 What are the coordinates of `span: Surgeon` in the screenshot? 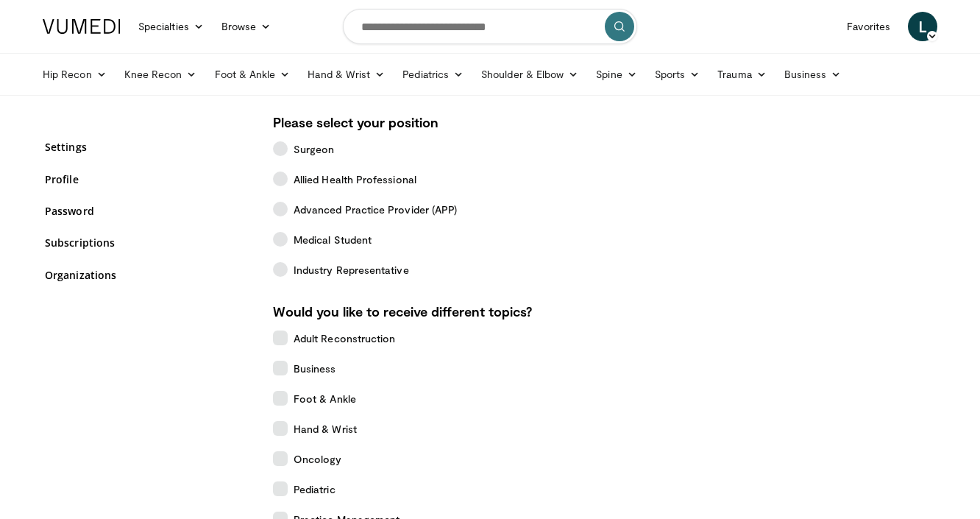 It's located at (314, 149).